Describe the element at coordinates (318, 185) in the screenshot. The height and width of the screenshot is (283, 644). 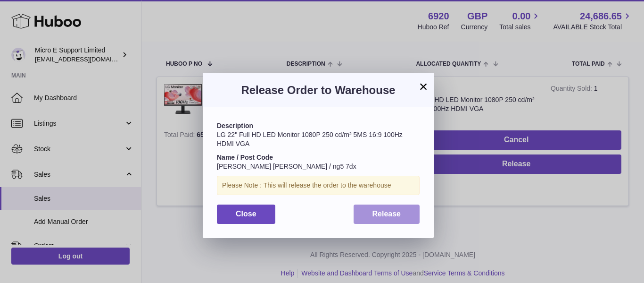
I see `div: Please Note : This will release the order to the warehouse` at that location.